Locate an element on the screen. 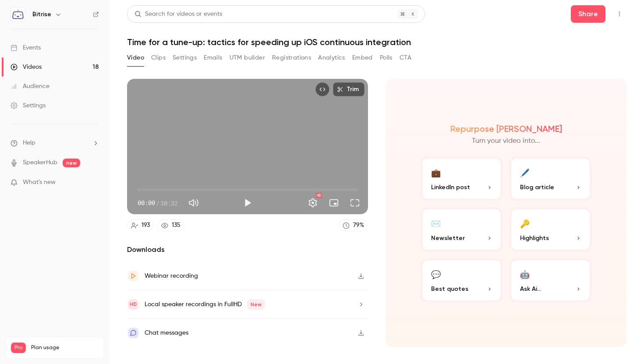 This screenshot has height=364, width=644. button: 🤖Ask Ai... is located at coordinates (550, 280).